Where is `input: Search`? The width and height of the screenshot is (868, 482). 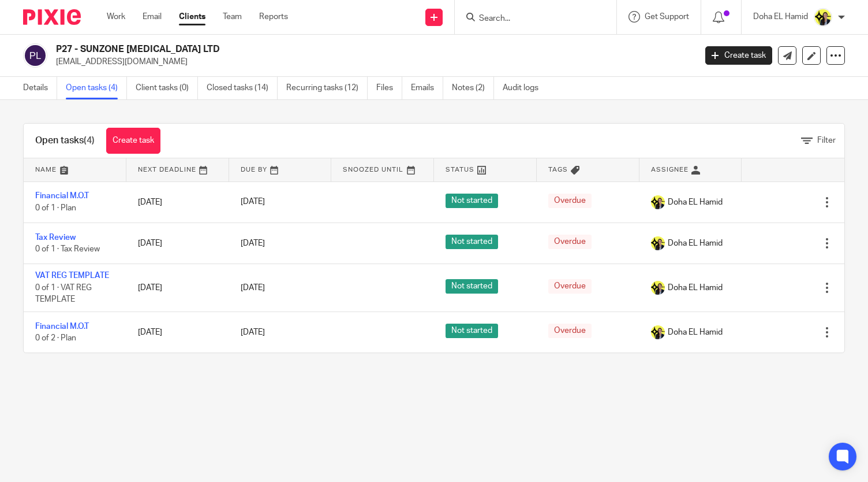 input: Search is located at coordinates (530, 19).